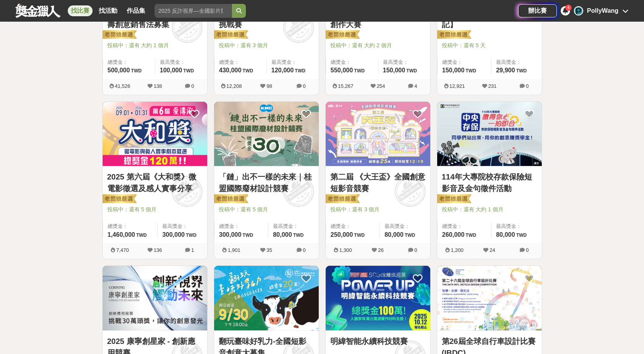  What do you see at coordinates (80, 11) in the screenshot?
I see `a: 找比賽` at bounding box center [80, 11].